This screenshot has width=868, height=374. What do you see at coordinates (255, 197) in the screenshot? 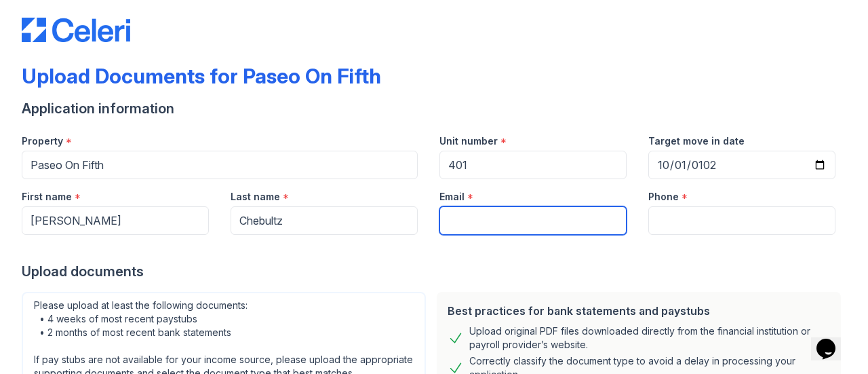
I see `label: Last name` at bounding box center [255, 197].